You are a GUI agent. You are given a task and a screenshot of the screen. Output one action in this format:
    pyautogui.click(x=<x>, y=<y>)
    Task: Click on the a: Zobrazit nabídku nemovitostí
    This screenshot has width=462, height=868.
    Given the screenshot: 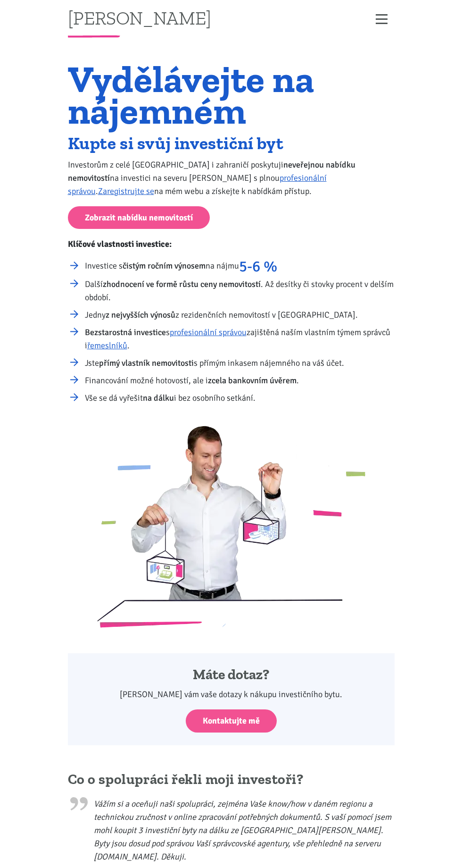 What is the action you would take?
    pyautogui.click(x=139, y=218)
    